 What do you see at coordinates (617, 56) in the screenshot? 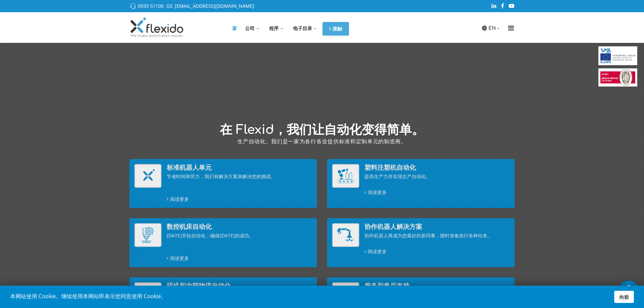
I see `img: 欧盟基金` at bounding box center [617, 56].